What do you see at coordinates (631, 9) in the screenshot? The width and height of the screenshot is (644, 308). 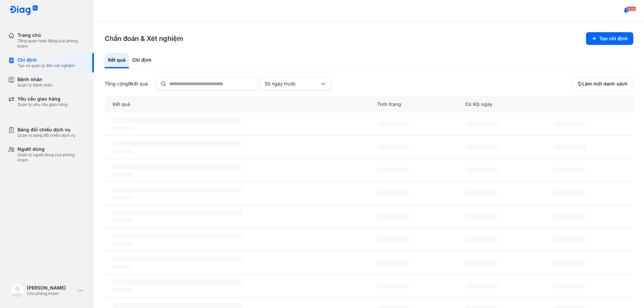 I see `span: 1598` at bounding box center [631, 9].